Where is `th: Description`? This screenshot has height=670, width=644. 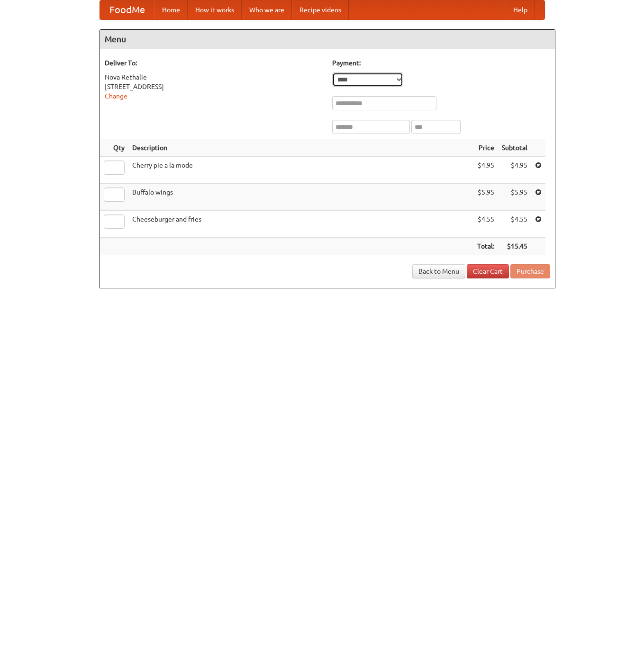 th: Description is located at coordinates (300, 148).